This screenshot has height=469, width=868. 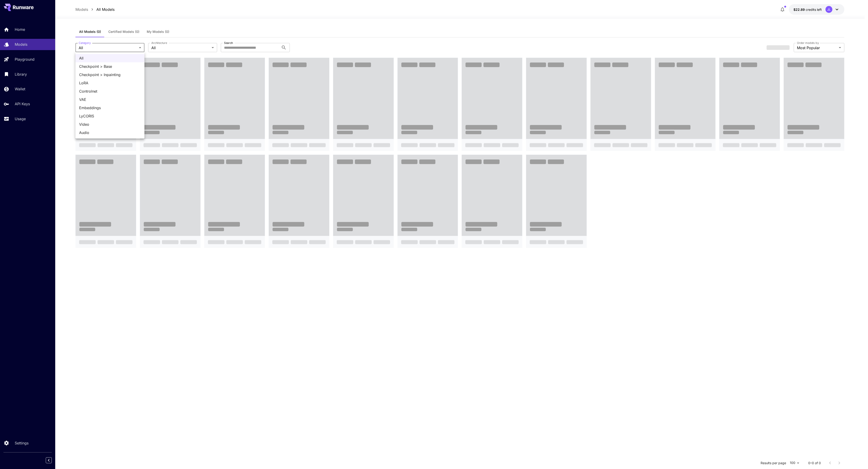 What do you see at coordinates (110, 75) in the screenshot?
I see `span: Checkpoint > Inpainting` at bounding box center [110, 75].